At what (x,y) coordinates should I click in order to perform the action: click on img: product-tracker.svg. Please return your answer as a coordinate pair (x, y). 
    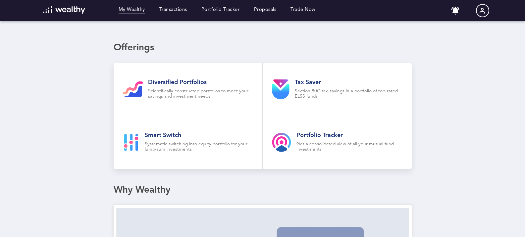
    Looking at the image, I should click on (281, 142).